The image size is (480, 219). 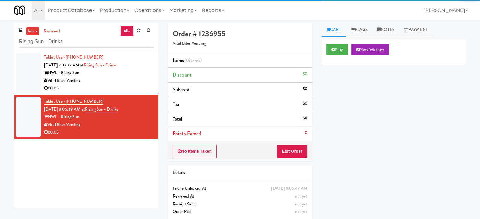 I want to click on h5: Vital Bites Vending, so click(x=240, y=44).